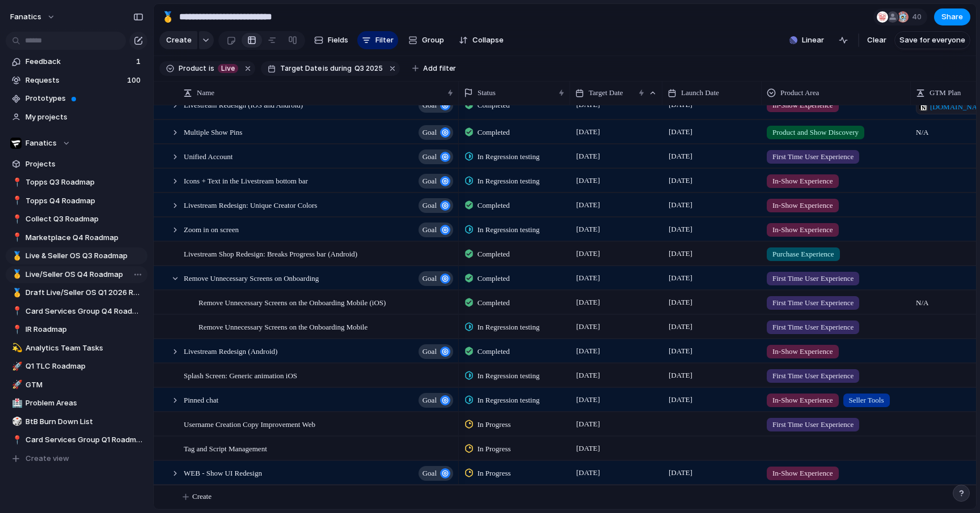  I want to click on span: Remove Unnecessary Screens on the Onboarding Mobile, so click(283, 327).